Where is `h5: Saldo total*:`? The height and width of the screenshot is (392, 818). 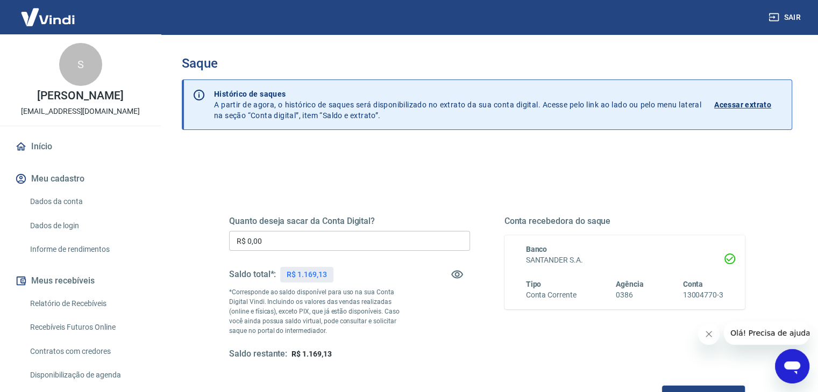
h5: Saldo total*: is located at coordinates (252, 275).